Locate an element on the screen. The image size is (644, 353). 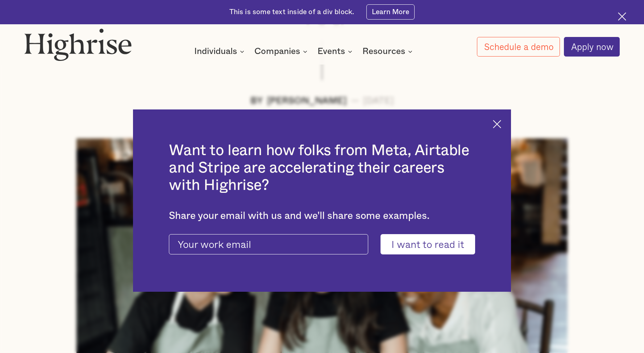
input: I want to read it is located at coordinates (428, 244).